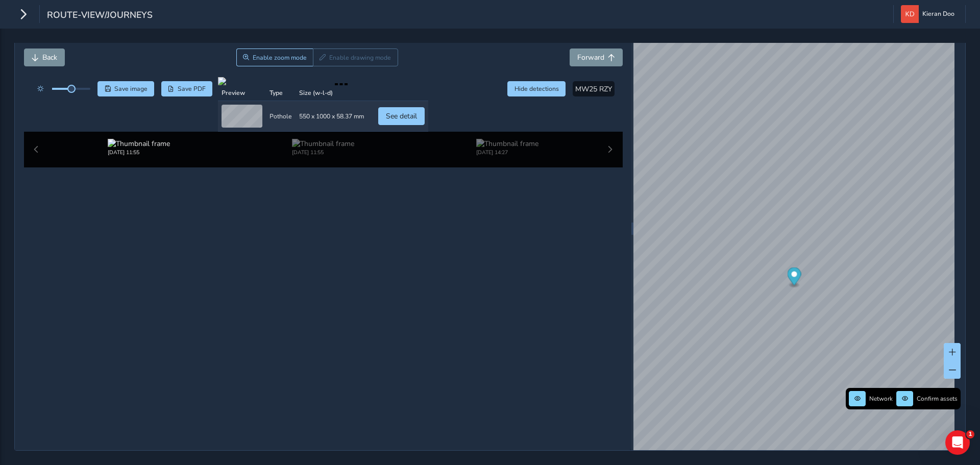 Image resolution: width=980 pixels, height=465 pixels. Describe the element at coordinates (880, 399) in the screenshot. I see `span: Network` at that location.